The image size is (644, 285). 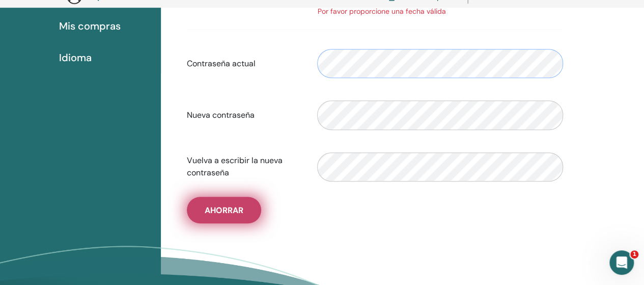 What do you see at coordinates (381, 11) in the screenshot?
I see `font: Por favor proporcione una fecha válida` at bounding box center [381, 11].